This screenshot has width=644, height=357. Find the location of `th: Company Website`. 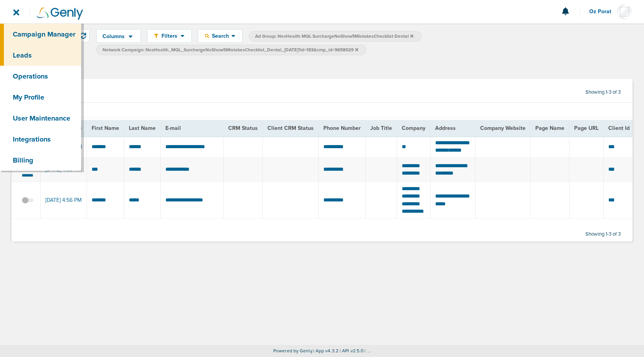

th: Company Website is located at coordinates (503, 128).